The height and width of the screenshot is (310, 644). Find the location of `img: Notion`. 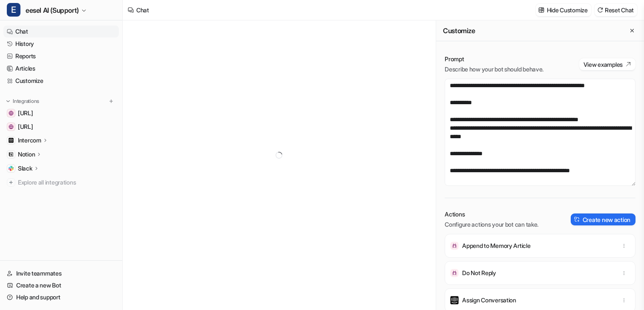

img: Notion is located at coordinates (11, 154).